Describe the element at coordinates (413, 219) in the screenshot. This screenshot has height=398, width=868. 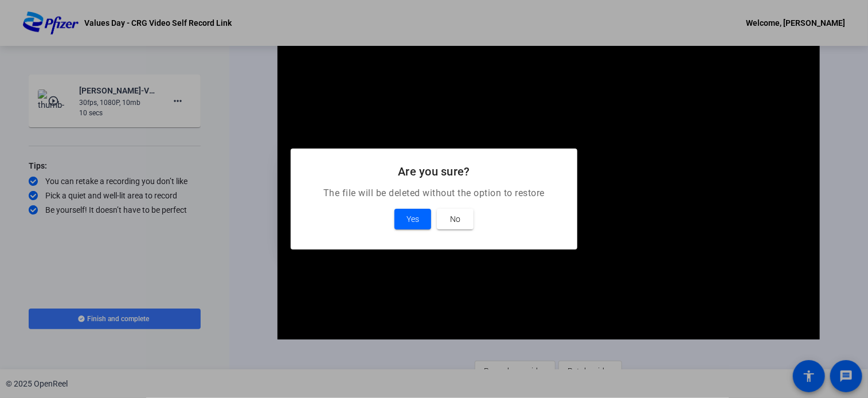
I see `span: Yes` at that location.